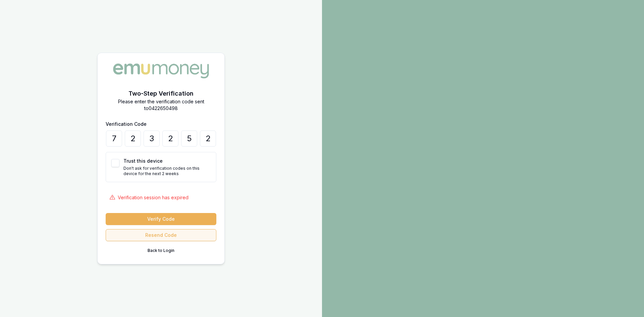 This screenshot has height=317, width=644. I want to click on button: Verify Code, so click(161, 219).